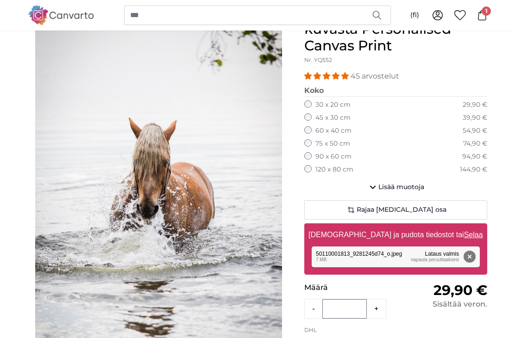  What do you see at coordinates (475, 118) in the screenshot?
I see `div: 39,90 €` at bounding box center [475, 118].